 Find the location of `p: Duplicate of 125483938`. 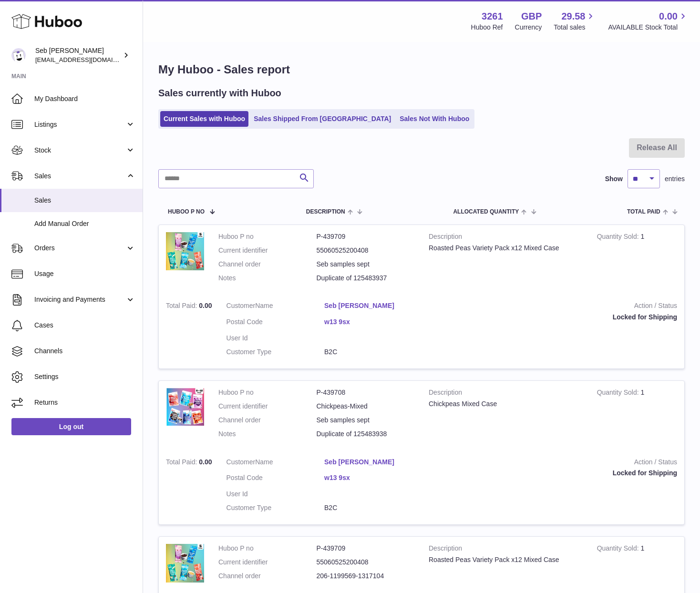

p: Duplicate of 125483938 is located at coordinates (366, 434).